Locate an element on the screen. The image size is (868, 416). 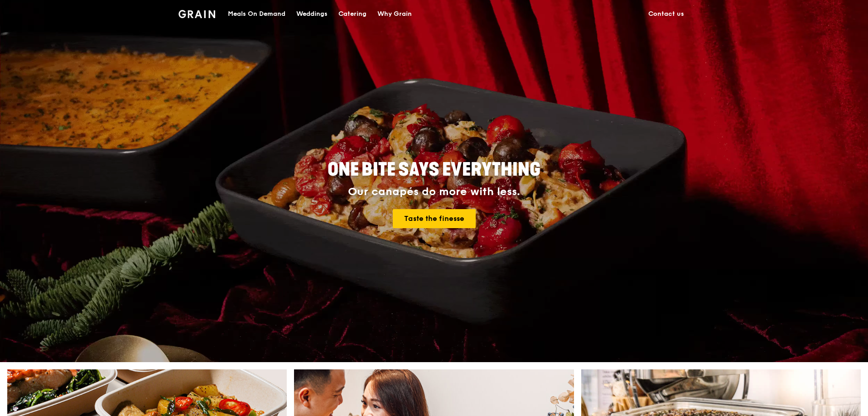
a: Taste the finesse is located at coordinates (434, 219).